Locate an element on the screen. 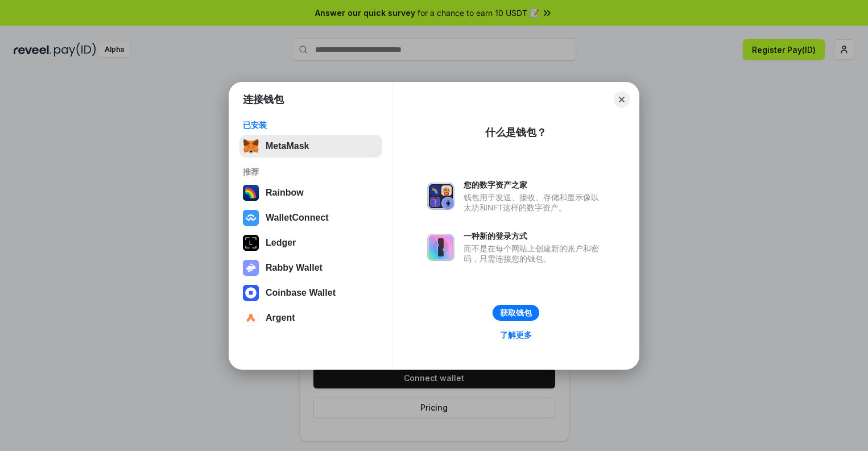 The height and width of the screenshot is (451, 868). h1: 连接钱包 is located at coordinates (264, 100).